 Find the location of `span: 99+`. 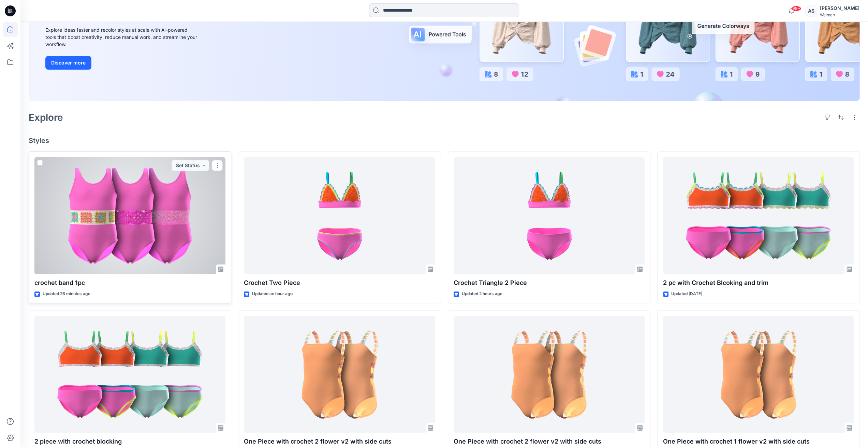

span: 99+ is located at coordinates (797, 9).